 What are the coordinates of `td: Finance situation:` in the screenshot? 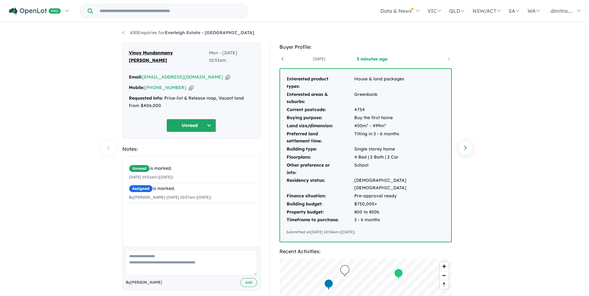 It's located at (320, 196).